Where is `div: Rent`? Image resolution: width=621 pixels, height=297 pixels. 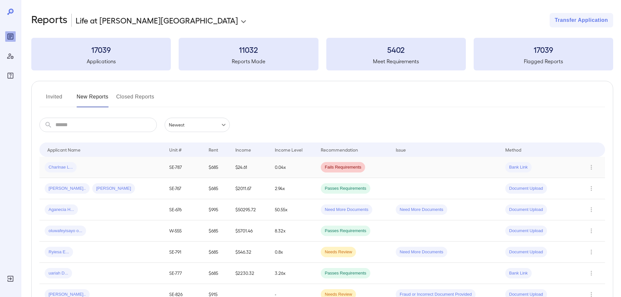 div: Rent is located at coordinates (214, 150).